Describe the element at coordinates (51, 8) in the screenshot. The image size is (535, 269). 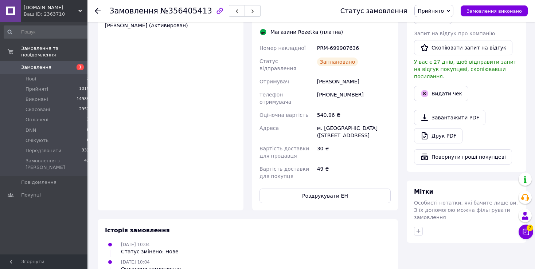
I see `span: Vitomobile.com` at that location.